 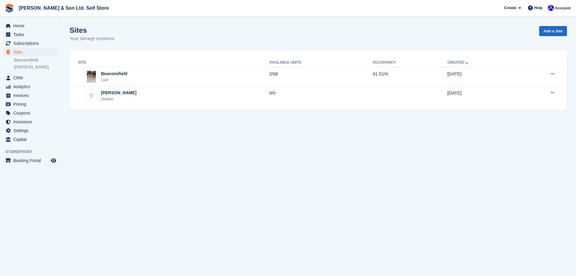 What do you see at coordinates (119, 99) in the screenshot?
I see `div: Hidden` at bounding box center [119, 99].